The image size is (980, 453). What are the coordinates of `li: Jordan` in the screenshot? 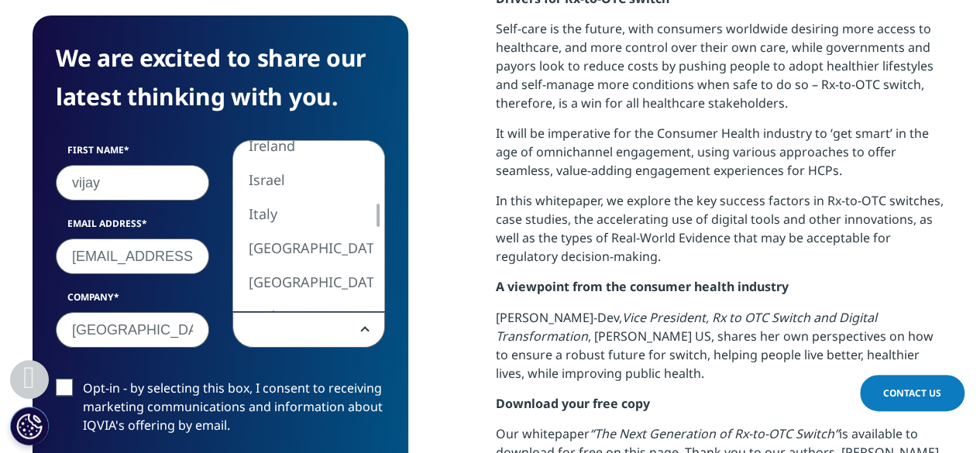 It's located at (304, 315).